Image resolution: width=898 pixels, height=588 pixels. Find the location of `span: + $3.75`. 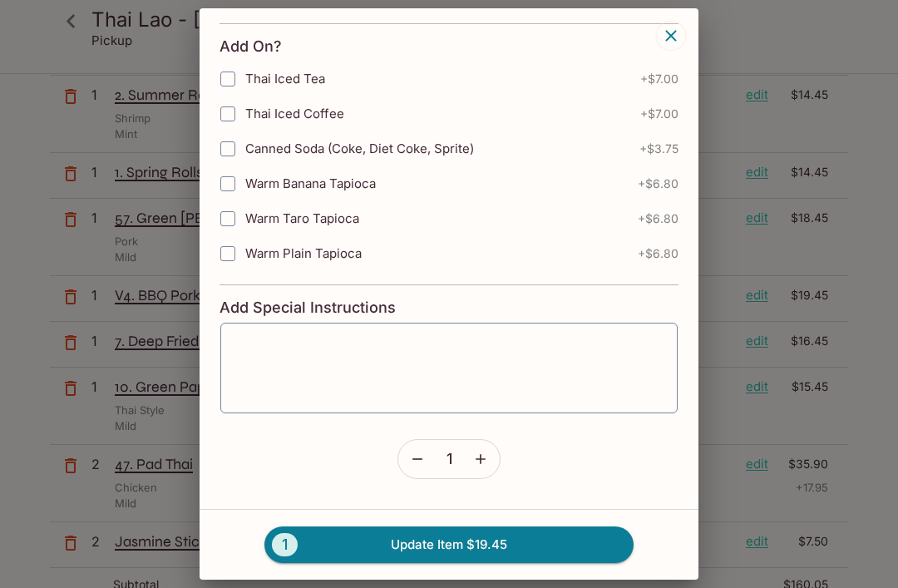

span: + $3.75 is located at coordinates (658, 149).